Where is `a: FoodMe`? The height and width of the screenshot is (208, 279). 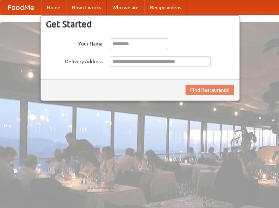 a: FoodMe is located at coordinates (21, 7).